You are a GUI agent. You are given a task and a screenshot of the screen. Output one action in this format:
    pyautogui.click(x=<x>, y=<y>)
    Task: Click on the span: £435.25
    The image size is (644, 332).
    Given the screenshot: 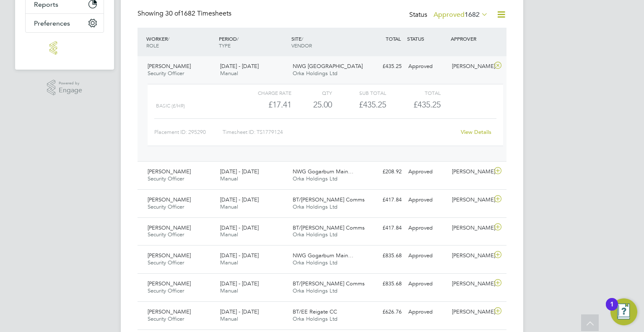 What is the action you would take?
    pyautogui.click(x=427, y=104)
    